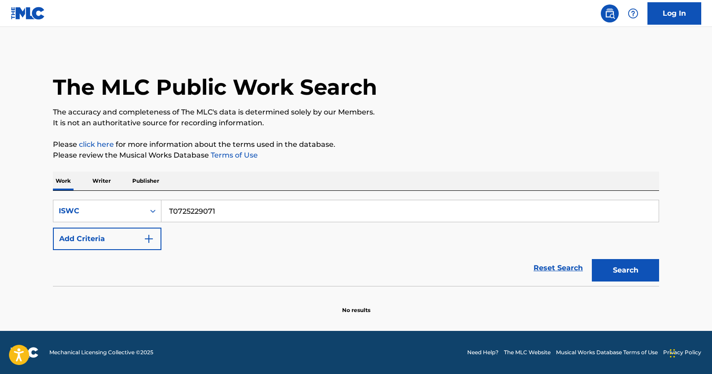 The image size is (712, 374). Describe the element at coordinates (356, 305) in the screenshot. I see `p: No results` at that location.